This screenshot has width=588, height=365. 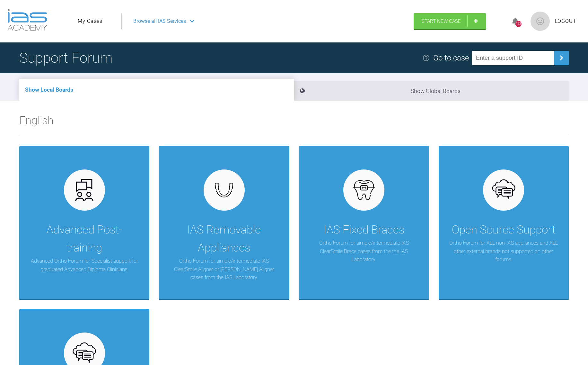 What do you see at coordinates (90, 21) in the screenshot?
I see `a: My Cases` at bounding box center [90, 21].